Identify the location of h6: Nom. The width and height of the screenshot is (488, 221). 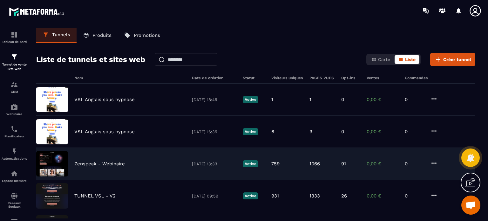
(130, 78).